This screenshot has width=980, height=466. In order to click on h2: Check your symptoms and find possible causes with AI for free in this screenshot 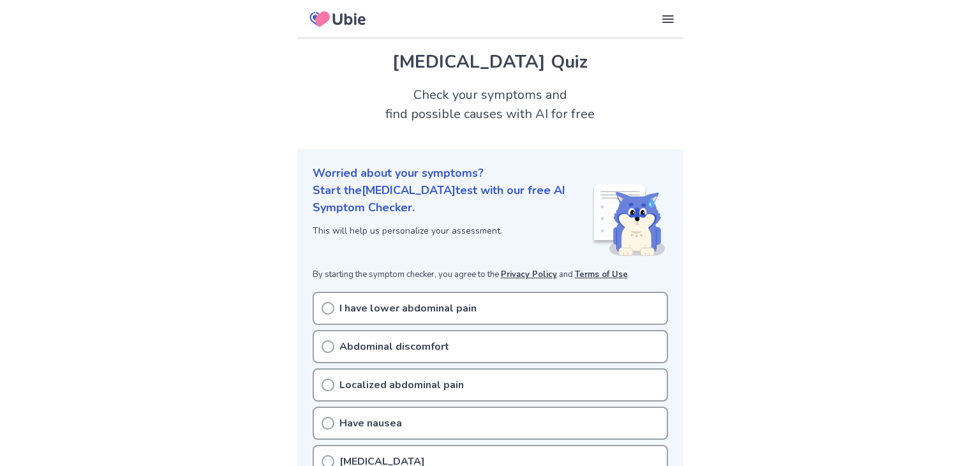, I will do `click(490, 105)`.